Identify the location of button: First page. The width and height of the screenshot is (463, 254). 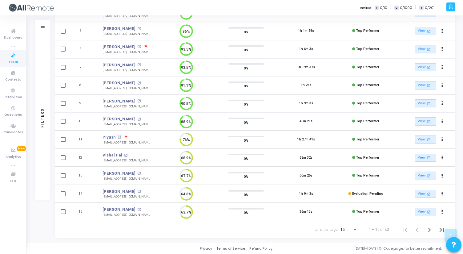
(405, 229).